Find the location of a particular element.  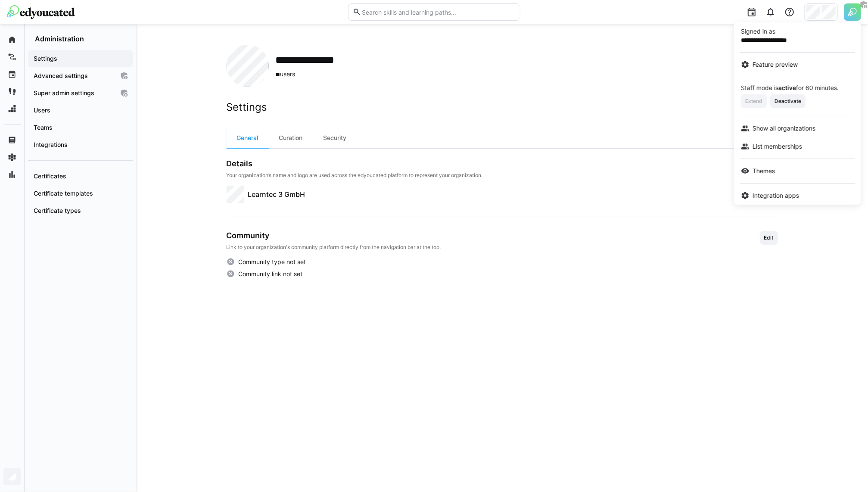

span: Extend is located at coordinates (754, 101).